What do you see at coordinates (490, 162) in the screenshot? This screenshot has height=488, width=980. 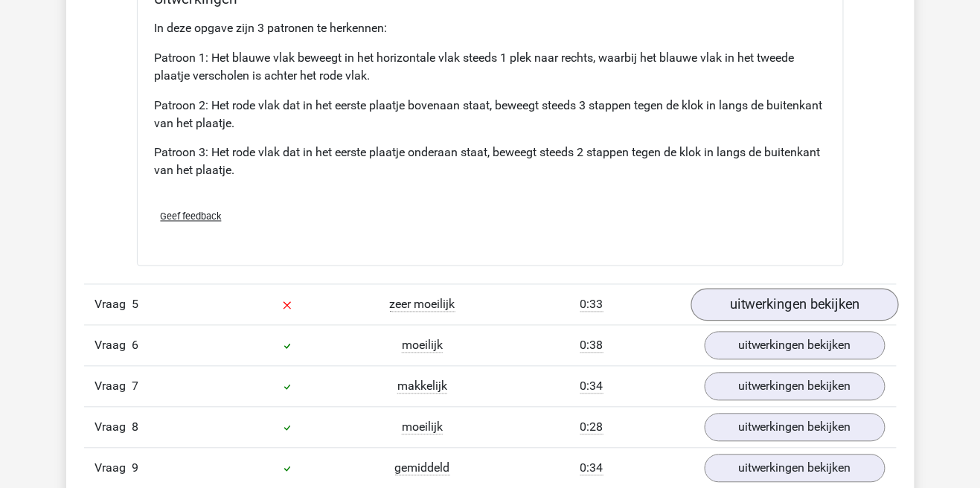 I see `p: Patroon 3: Het rode vlak dat in het eerste plaatje onderaan staat, beweegt steeds 2 stappen tegen...` at bounding box center [490, 162].